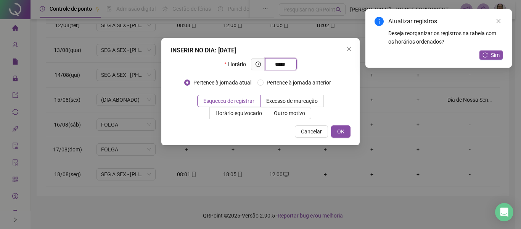 The image size is (521, 229). Describe the element at coordinates (311, 131) in the screenshot. I see `span: Cancelar` at that location.